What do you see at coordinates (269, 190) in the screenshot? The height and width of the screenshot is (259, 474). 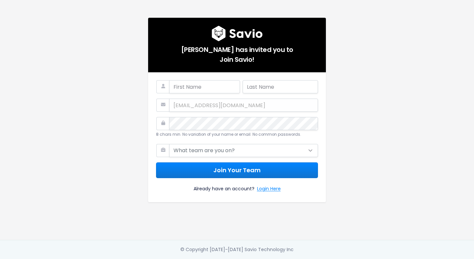 I see `a: Login Here` at bounding box center [269, 190].